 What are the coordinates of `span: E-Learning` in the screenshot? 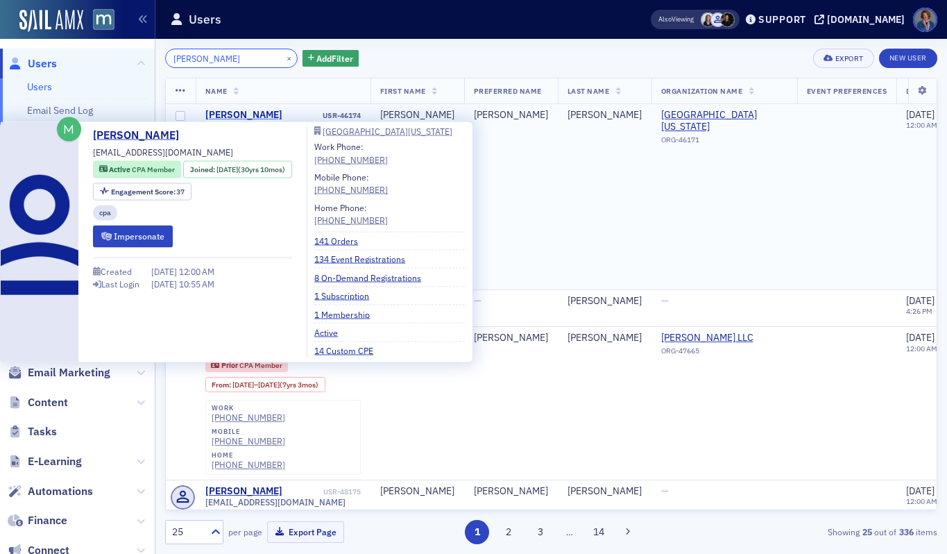 It's located at (55, 461).